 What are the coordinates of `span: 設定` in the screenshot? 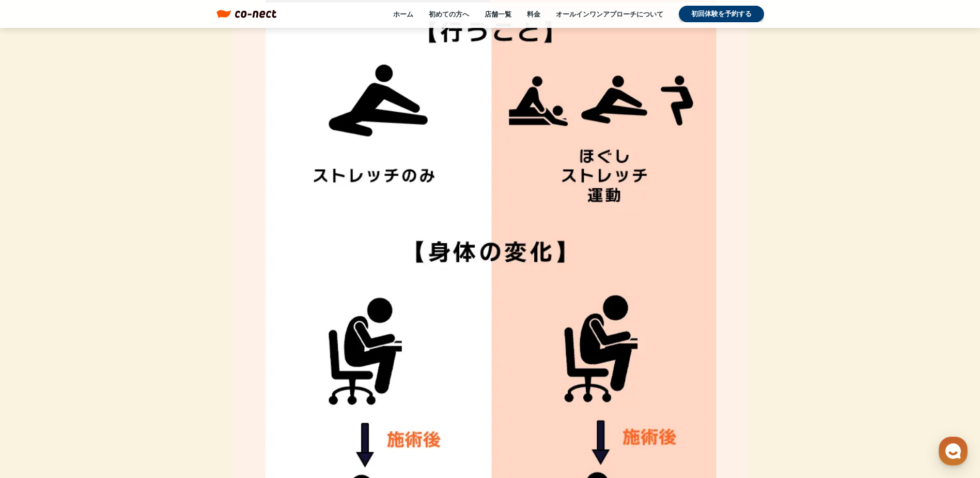 It's located at (165, 347).